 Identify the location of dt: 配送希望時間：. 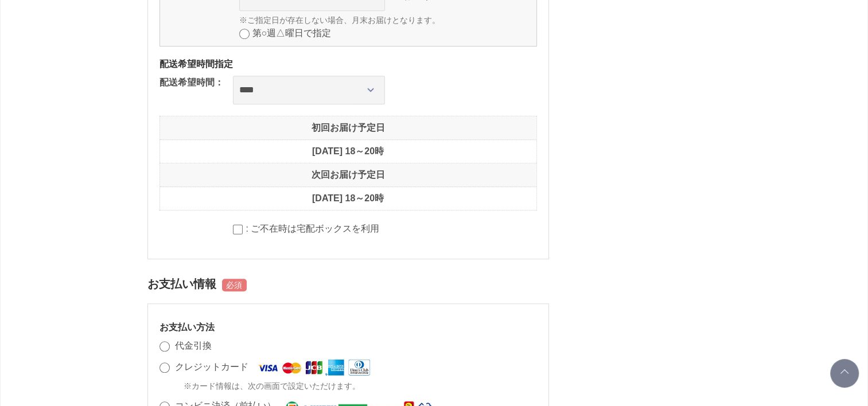
(191, 83).